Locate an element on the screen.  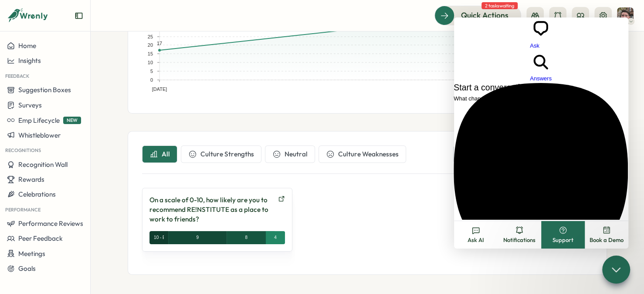
span: NEW is located at coordinates (72, 120).